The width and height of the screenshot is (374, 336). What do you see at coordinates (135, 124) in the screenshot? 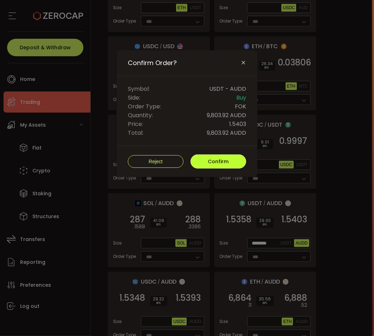
I see `span: Price:` at bounding box center [135, 124].